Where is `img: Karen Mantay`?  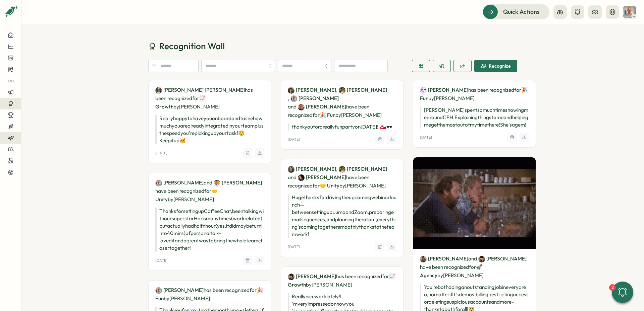 img: Karen Mantay is located at coordinates (301, 178).